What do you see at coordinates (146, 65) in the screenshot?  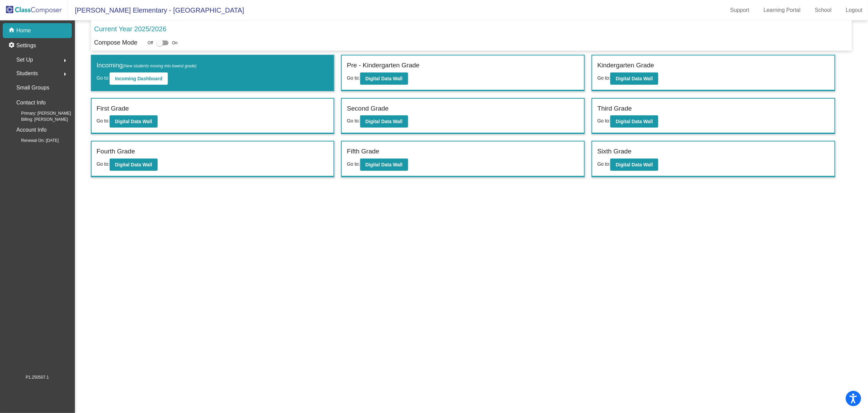 I see `label: Incoming` at bounding box center [146, 65].